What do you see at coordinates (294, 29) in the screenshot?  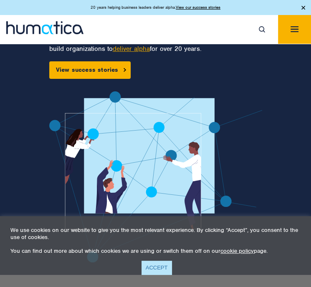 I see `button: Toggle navigation` at bounding box center [294, 29].